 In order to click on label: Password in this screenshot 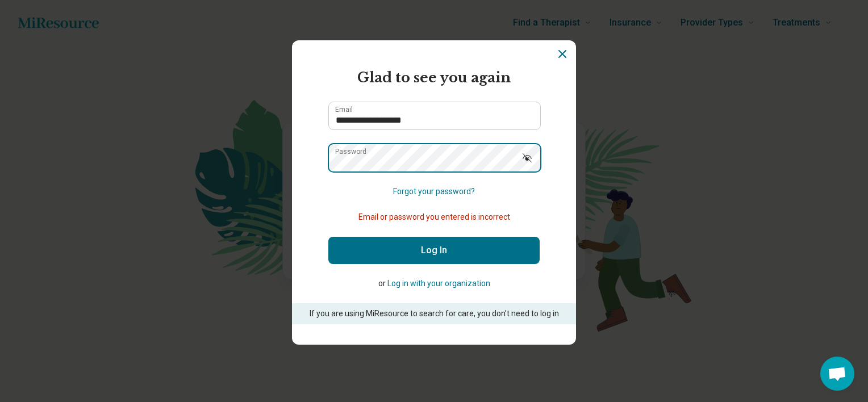, I will do `click(351, 151)`.